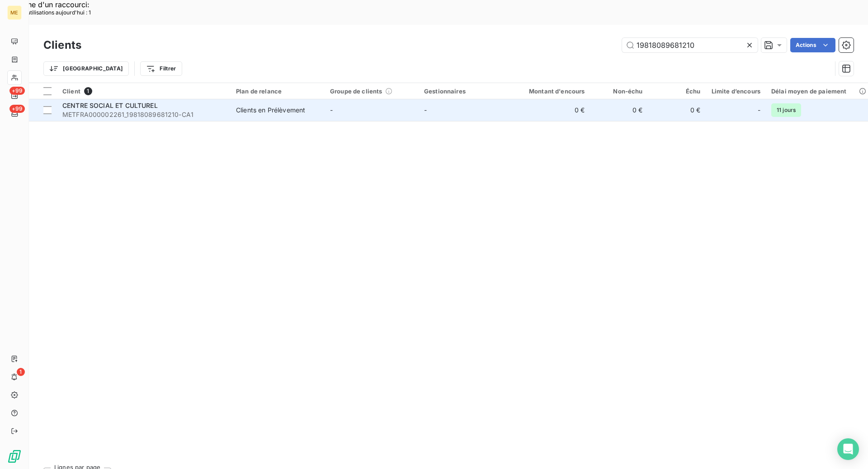 The width and height of the screenshot is (868, 469). What do you see at coordinates (847, 449) in the screenshot?
I see `div: Open Intercom Messenger` at bounding box center [847, 449].